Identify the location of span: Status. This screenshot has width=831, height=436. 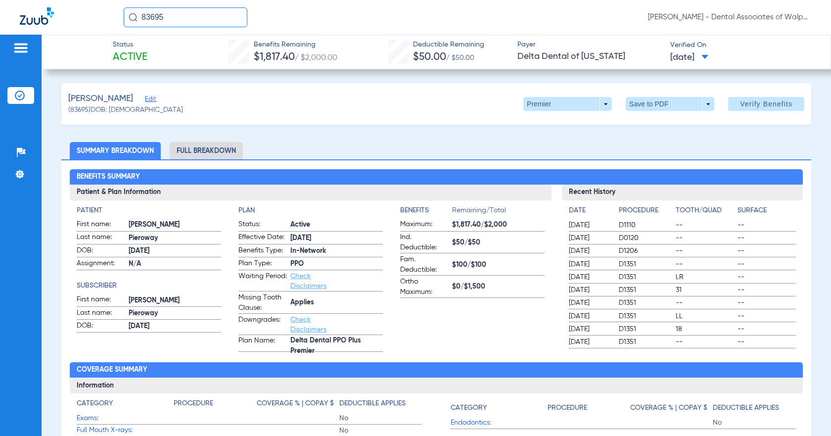
(130, 45).